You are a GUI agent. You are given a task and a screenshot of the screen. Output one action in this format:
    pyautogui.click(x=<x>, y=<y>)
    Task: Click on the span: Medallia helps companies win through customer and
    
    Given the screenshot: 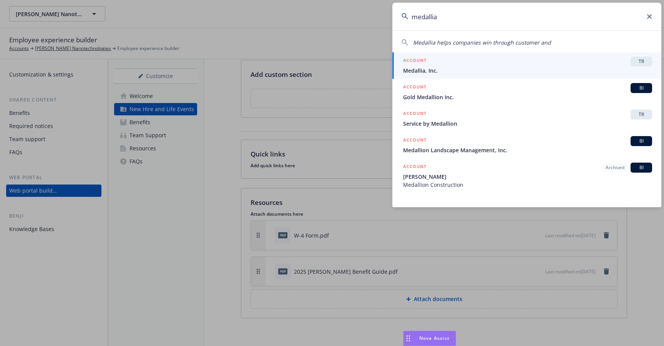 What is the action you would take?
    pyautogui.click(x=482, y=42)
    